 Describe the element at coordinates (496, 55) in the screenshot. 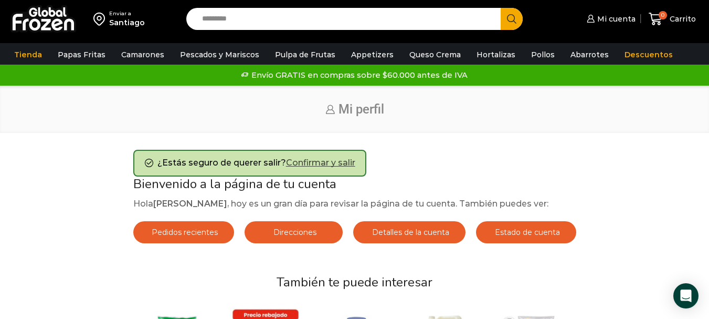

I see `a: Hortalizas` at that location.